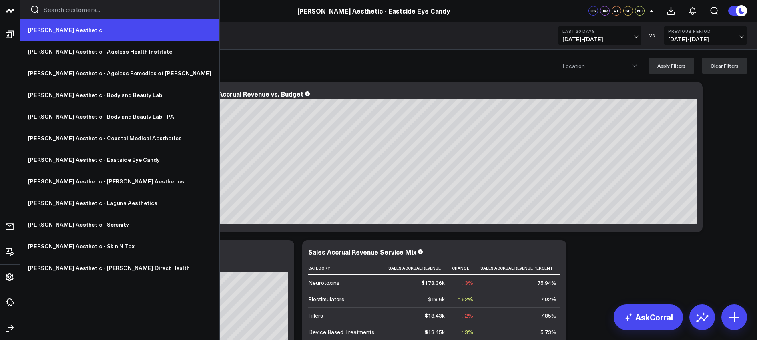 Image resolution: width=757 pixels, height=340 pixels. What do you see at coordinates (705, 31) in the screenshot?
I see `b: Previous Period` at bounding box center [705, 31].